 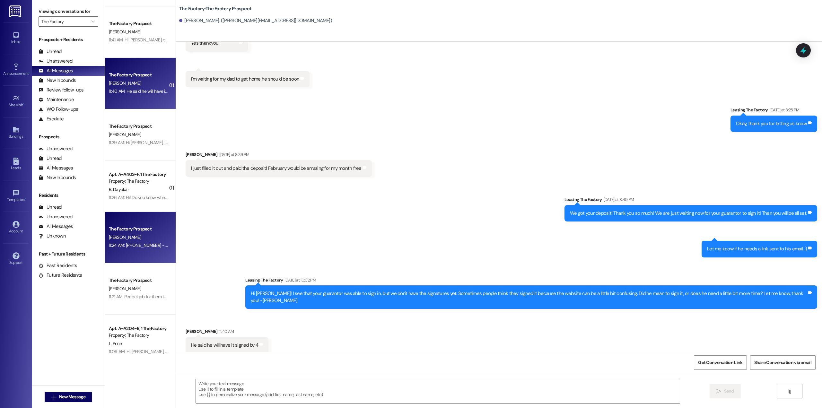 What do you see at coordinates (771, 124) in the screenshot?
I see `div: Okay, thank you for letting us know.` at bounding box center [771, 124].